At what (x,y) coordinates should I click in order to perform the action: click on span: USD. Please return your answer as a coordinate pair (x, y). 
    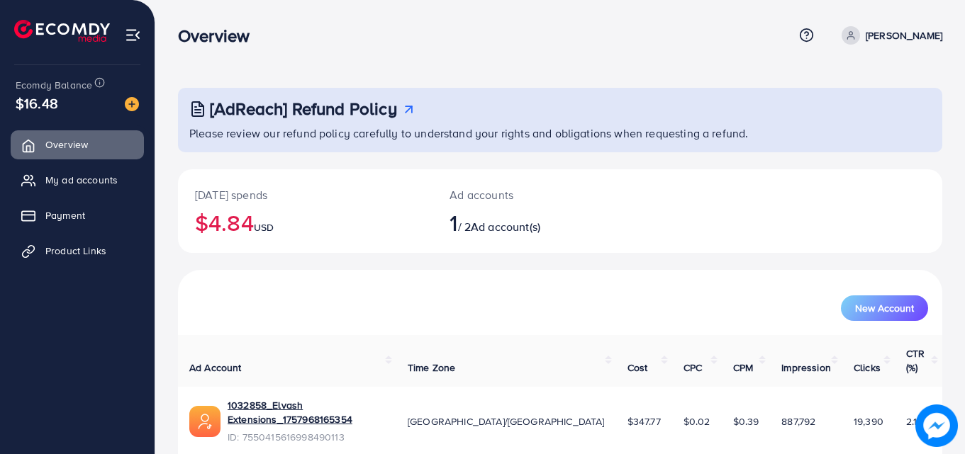
    Looking at the image, I should click on (264, 228).